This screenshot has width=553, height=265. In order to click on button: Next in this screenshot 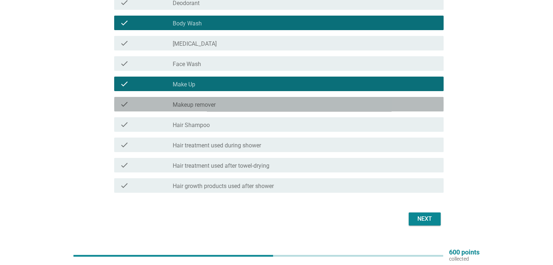, I will do `click(425, 219)`.